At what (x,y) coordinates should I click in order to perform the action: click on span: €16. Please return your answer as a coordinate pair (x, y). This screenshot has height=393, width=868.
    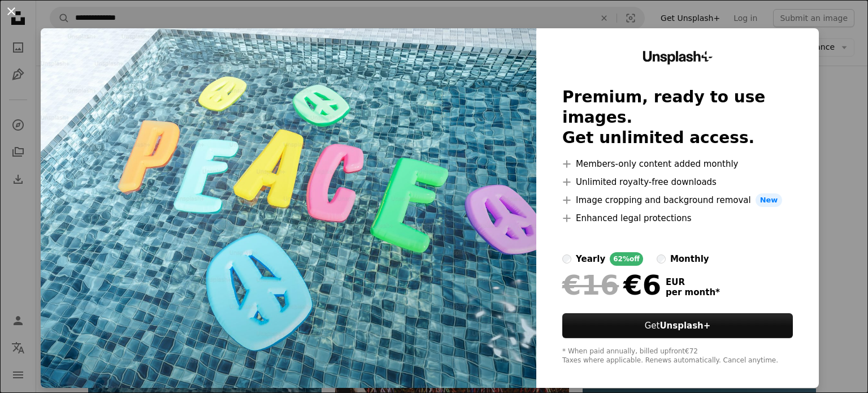
    Looking at the image, I should click on (591, 285).